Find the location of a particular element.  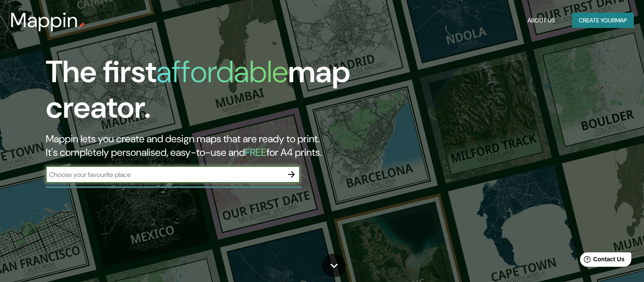

h3: Mappin is located at coordinates (44, 20).